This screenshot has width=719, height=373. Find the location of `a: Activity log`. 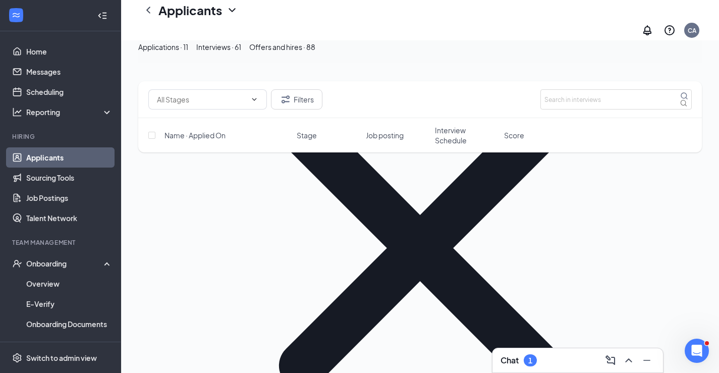

a: Activity log is located at coordinates (69, 344).